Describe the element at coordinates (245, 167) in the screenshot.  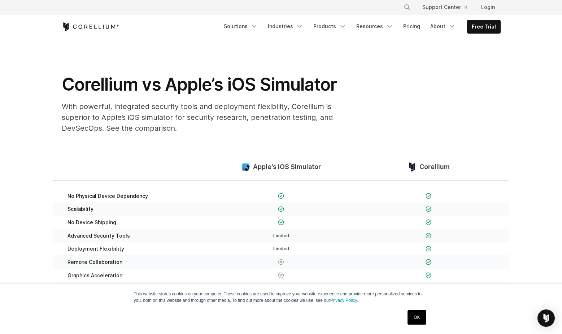
I see `img: compare_ios-simulator--large` at that location.